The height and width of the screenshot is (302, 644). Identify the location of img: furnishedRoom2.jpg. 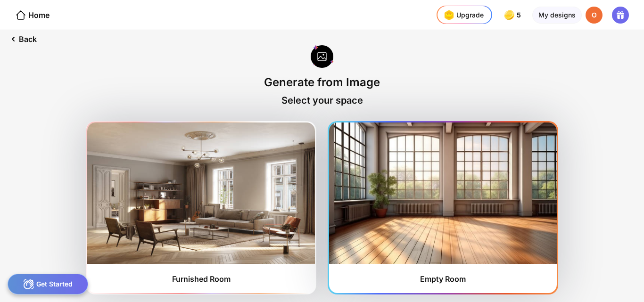
(443, 193).